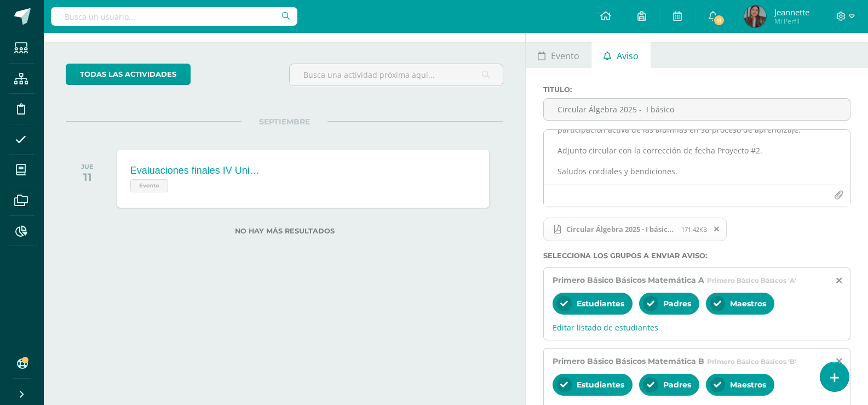  I want to click on span: Primero Básico Básicos Matemática A, so click(628, 280).